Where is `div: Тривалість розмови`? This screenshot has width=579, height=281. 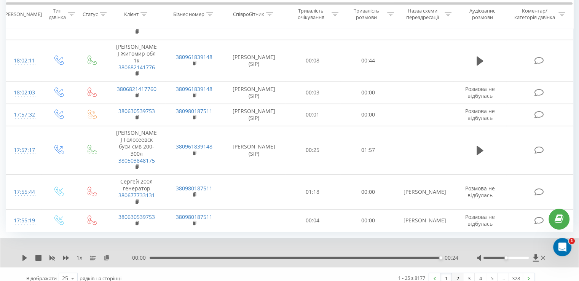
div: Тривалість розмови is located at coordinates (366, 14).